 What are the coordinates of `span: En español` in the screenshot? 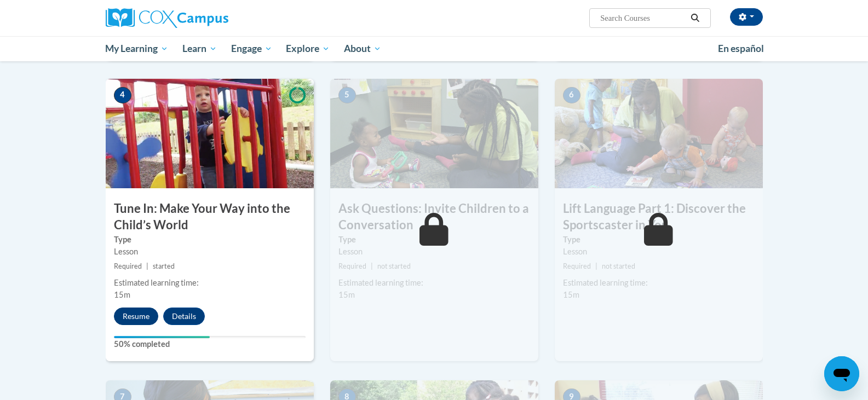 It's located at (741, 48).